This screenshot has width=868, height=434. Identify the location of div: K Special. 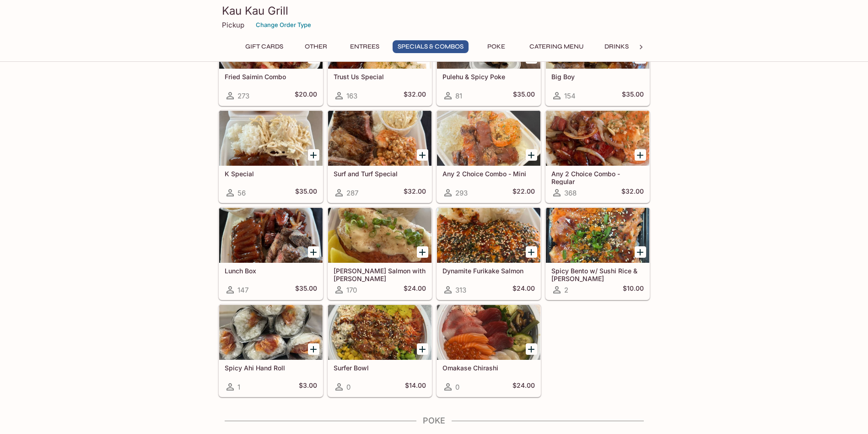
(271, 138).